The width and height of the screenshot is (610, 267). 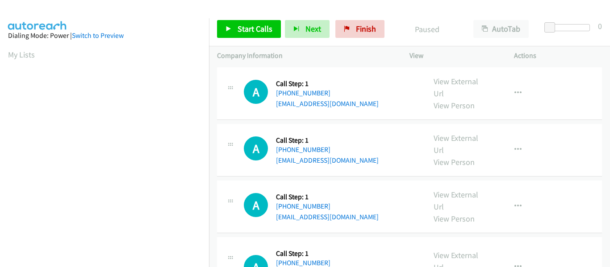 I want to click on button: Next, so click(x=307, y=29).